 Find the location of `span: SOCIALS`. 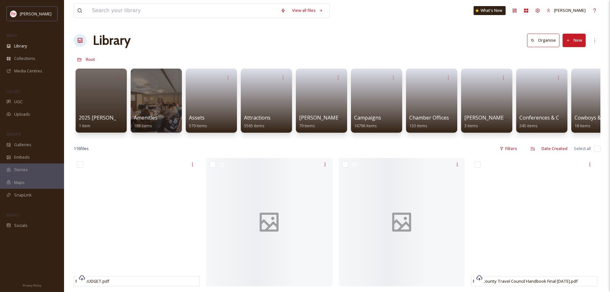

span: SOCIALS is located at coordinates (13, 215).